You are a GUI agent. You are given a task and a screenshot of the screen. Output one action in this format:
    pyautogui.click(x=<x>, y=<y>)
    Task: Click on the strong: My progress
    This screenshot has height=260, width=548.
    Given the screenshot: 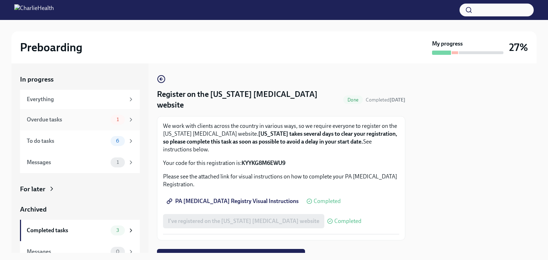 What is the action you would take?
    pyautogui.click(x=447, y=44)
    